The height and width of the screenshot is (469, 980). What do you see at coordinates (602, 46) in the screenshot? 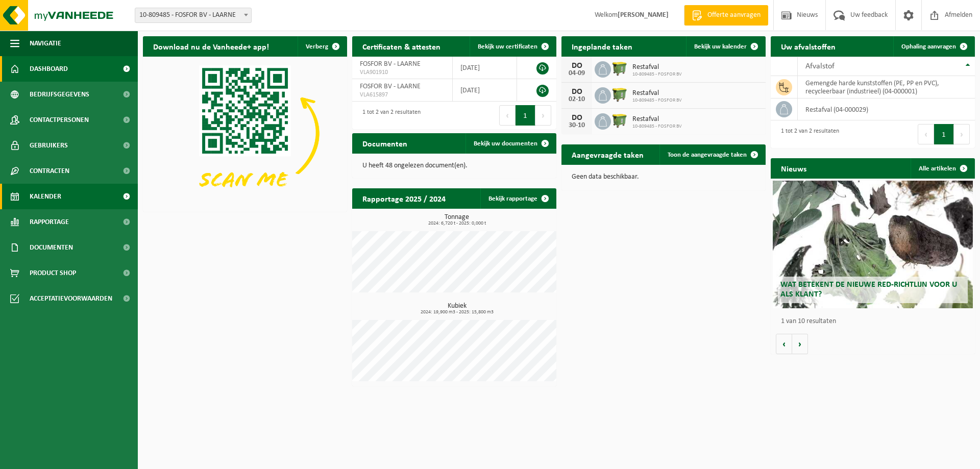
I see `h2: Ingeplande taken` at bounding box center [602, 46].